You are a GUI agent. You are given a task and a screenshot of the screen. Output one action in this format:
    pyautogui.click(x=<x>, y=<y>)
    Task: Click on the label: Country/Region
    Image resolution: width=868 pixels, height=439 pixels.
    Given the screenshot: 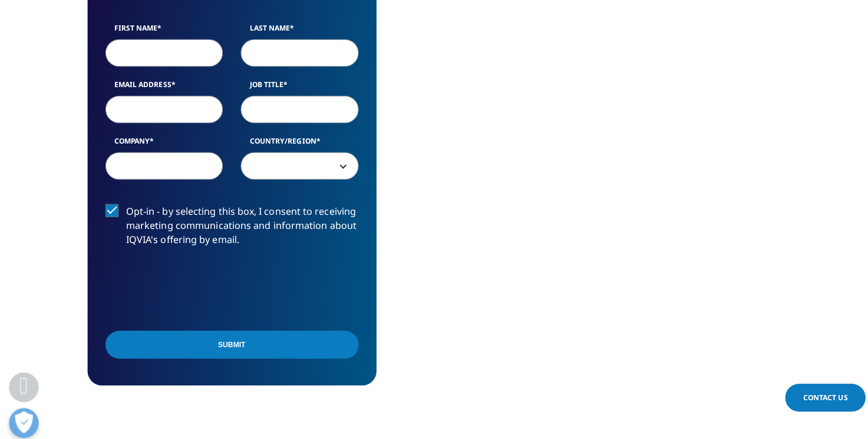 What is the action you would take?
    pyautogui.click(x=296, y=142)
    